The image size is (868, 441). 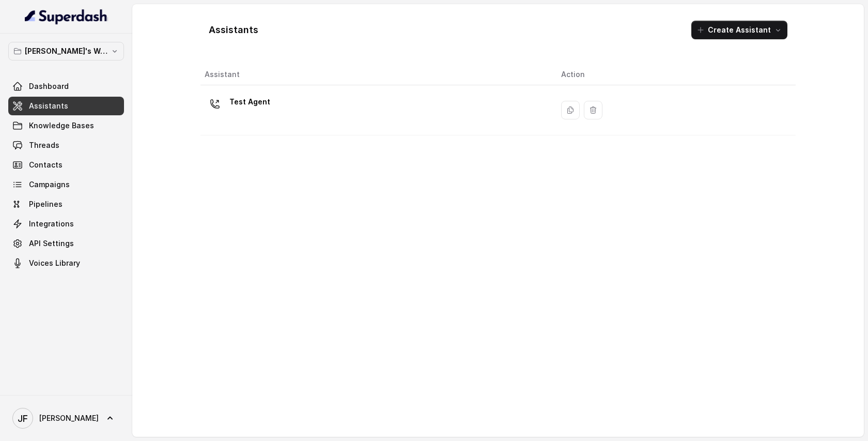 I want to click on span: Voices Library, so click(x=54, y=263).